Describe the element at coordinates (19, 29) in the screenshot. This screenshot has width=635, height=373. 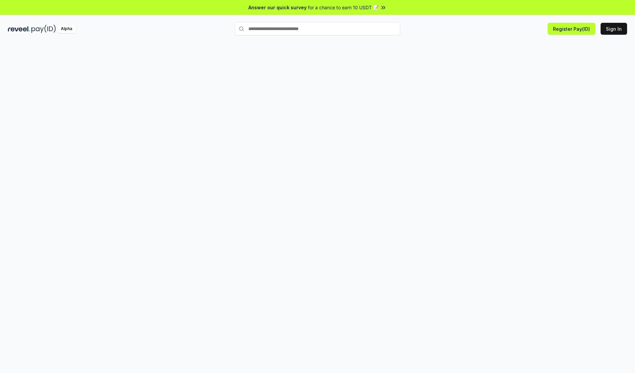
I see `img: reveel_dark` at that location.